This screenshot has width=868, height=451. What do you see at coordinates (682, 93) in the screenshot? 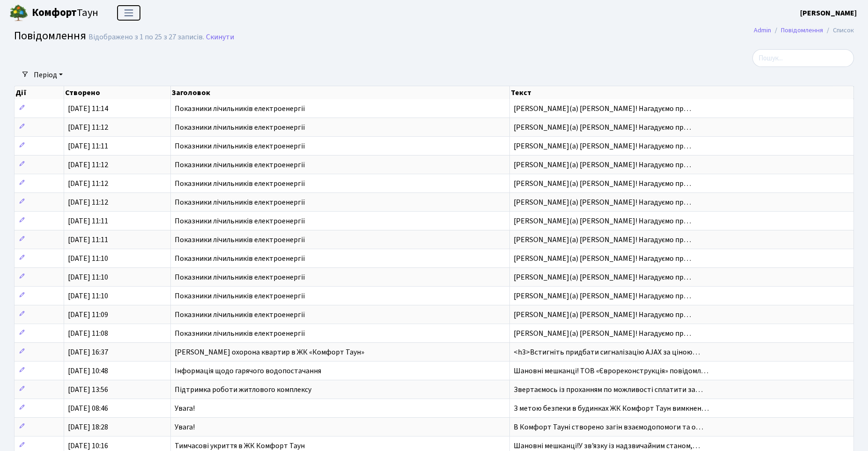
I see `th: Текст` at bounding box center [682, 93].